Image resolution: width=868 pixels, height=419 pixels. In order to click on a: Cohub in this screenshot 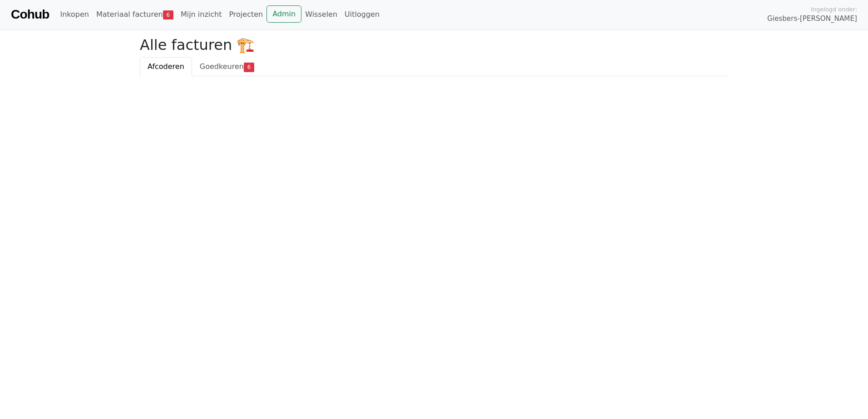, I will do `click(30, 15)`.